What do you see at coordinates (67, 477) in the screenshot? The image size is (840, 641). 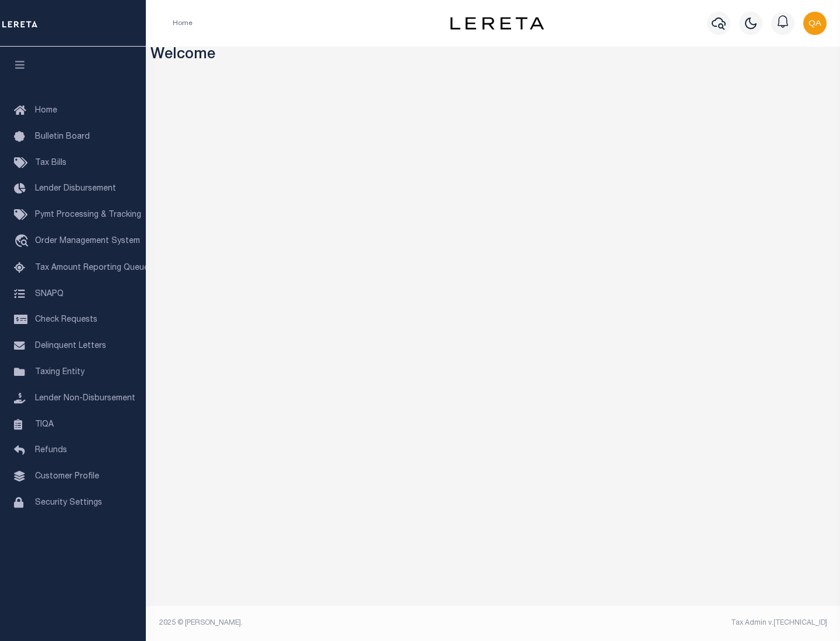 I see `span: Customer Profile` at bounding box center [67, 477].